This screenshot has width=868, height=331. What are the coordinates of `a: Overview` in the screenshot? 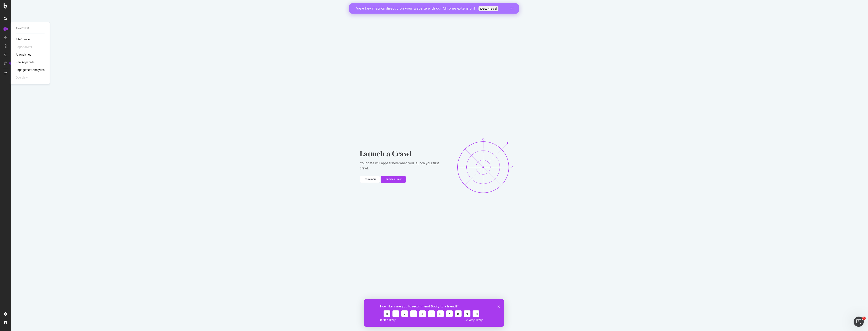 It's located at (22, 78).